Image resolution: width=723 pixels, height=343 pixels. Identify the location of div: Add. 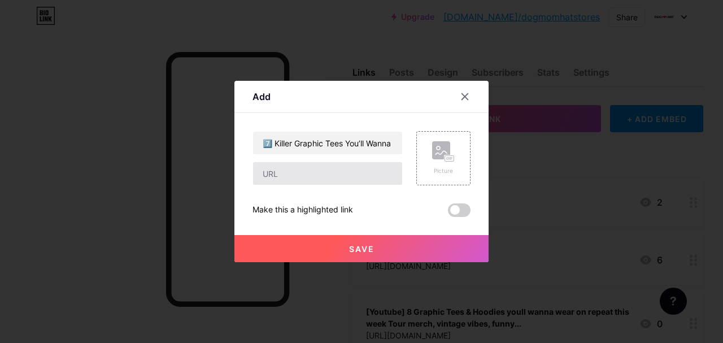
(261, 97).